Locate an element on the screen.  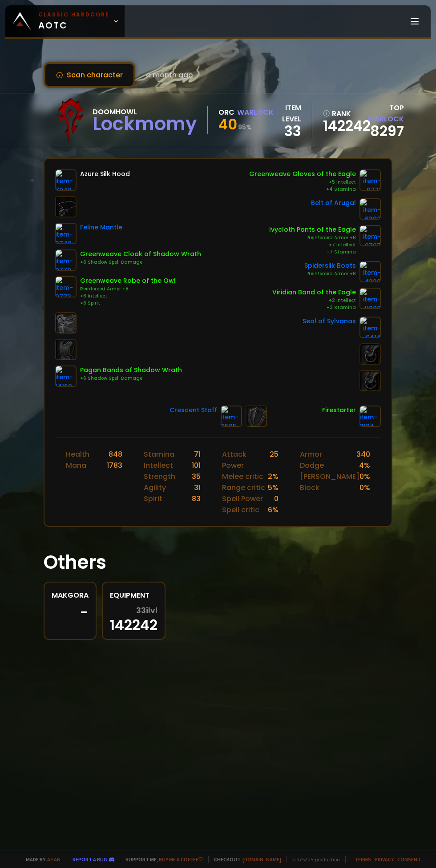
div: Equipment is located at coordinates (133, 595).